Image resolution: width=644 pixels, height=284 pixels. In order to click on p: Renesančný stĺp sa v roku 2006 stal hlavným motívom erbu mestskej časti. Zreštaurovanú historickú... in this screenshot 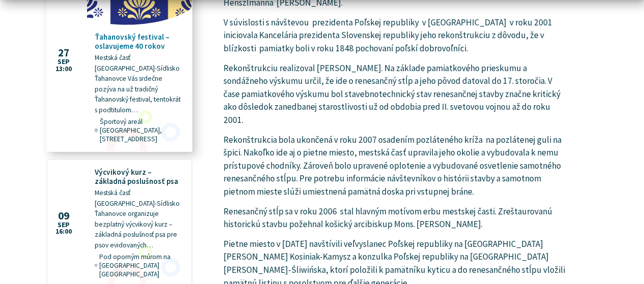, I will do `click(395, 218)`.